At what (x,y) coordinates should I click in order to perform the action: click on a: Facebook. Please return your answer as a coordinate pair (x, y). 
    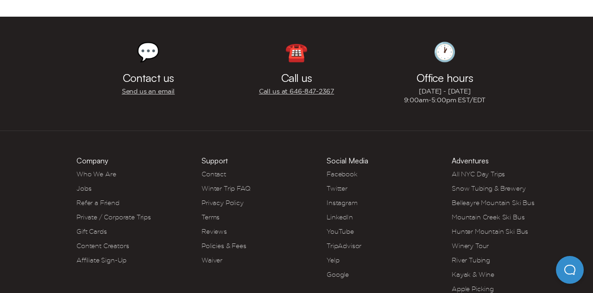
    Looking at the image, I should click on (342, 174).